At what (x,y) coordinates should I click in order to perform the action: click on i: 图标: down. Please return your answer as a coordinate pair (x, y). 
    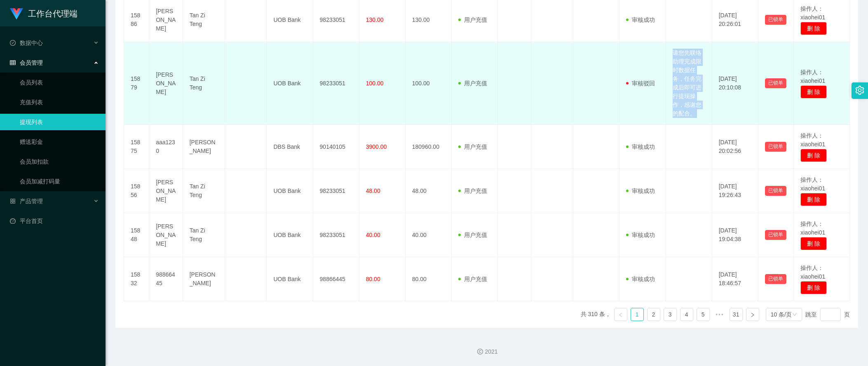
    Looking at the image, I should click on (794, 315).